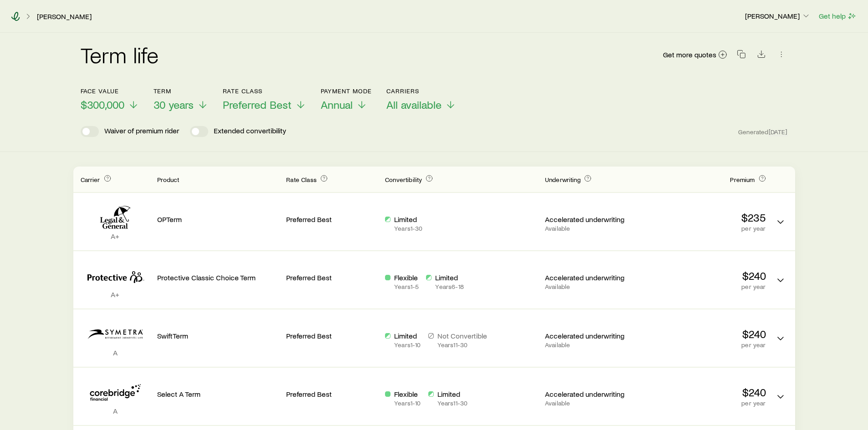 Image resolution: width=868 pixels, height=430 pixels. What do you see at coordinates (110, 91) in the screenshot?
I see `p: Face value` at bounding box center [110, 91].